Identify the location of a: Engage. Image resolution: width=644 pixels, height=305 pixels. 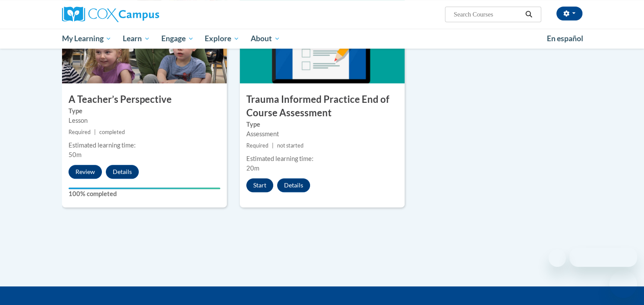
(178, 38).